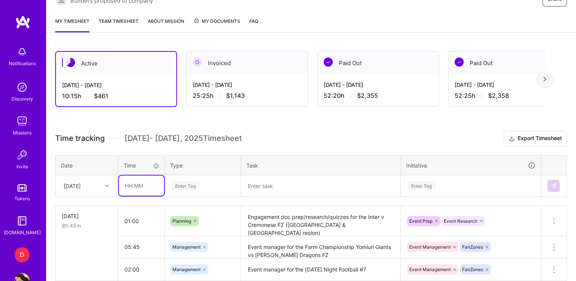 This screenshot has width=576, height=281. Describe the element at coordinates (509, 96) in the screenshot. I see `div: 52:25 h` at that location.